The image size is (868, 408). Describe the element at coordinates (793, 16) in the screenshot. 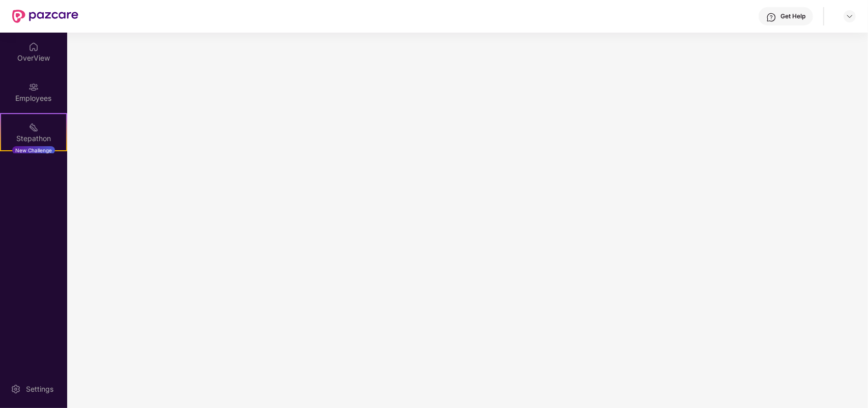

I see `div: Get Help` at that location.